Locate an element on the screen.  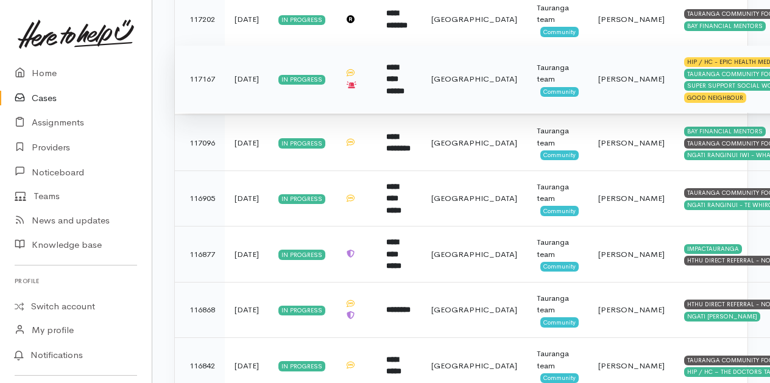
td: 117167 is located at coordinates (200, 79).